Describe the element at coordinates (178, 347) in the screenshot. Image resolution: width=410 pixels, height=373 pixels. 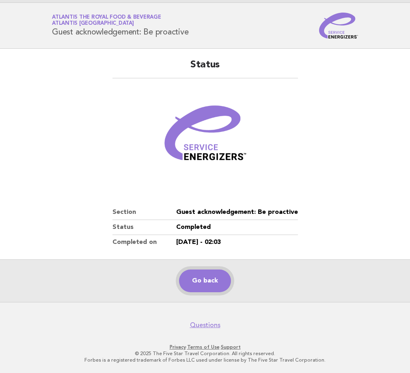
I see `a: Privacy` at that location.